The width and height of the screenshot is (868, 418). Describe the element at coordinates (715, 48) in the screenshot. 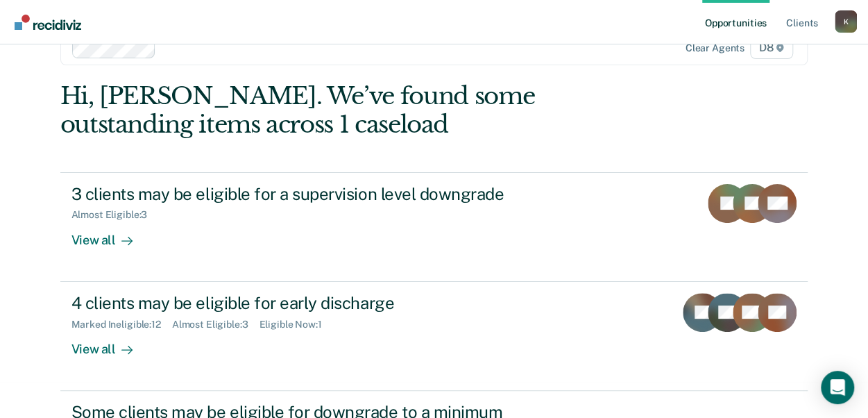

I see `div: Clear agents` at that location.